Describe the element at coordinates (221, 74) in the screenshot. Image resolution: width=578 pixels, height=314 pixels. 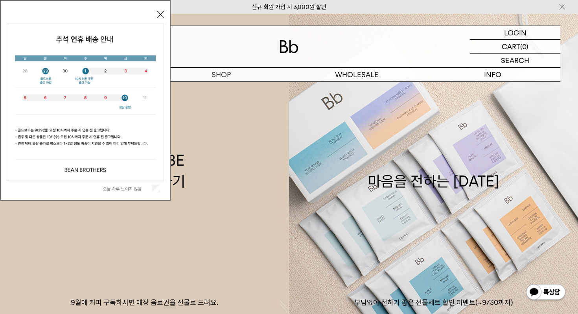
I see `p: SHOP` at that location.